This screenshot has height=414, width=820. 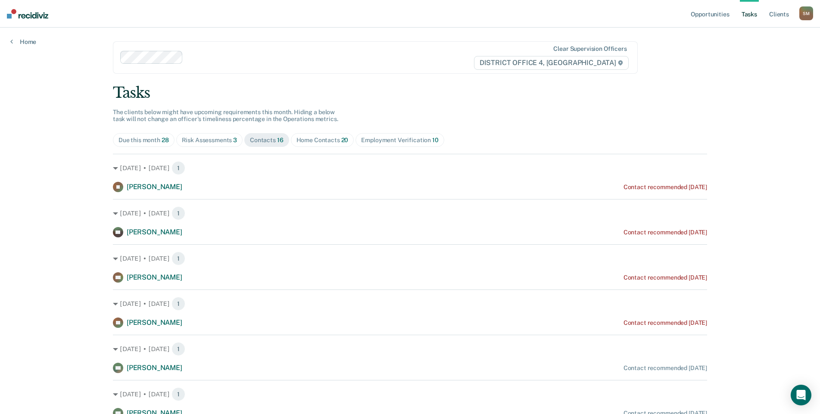 What do you see at coordinates (322, 140) in the screenshot?
I see `div: Home Contacts` at bounding box center [322, 140].